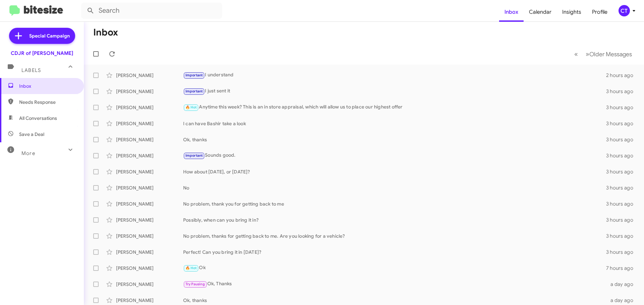 The image size is (644, 305). I want to click on div: CT, so click(624, 11).